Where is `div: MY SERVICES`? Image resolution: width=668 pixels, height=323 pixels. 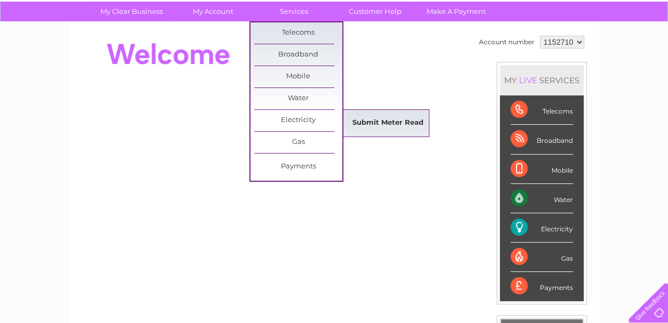
div: MY SERVICES is located at coordinates (541, 80).